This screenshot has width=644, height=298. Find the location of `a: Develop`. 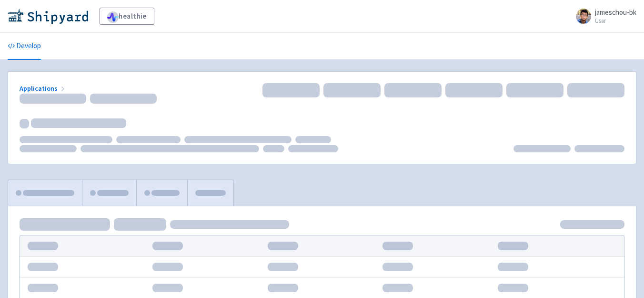

a: Develop is located at coordinates (24, 46).